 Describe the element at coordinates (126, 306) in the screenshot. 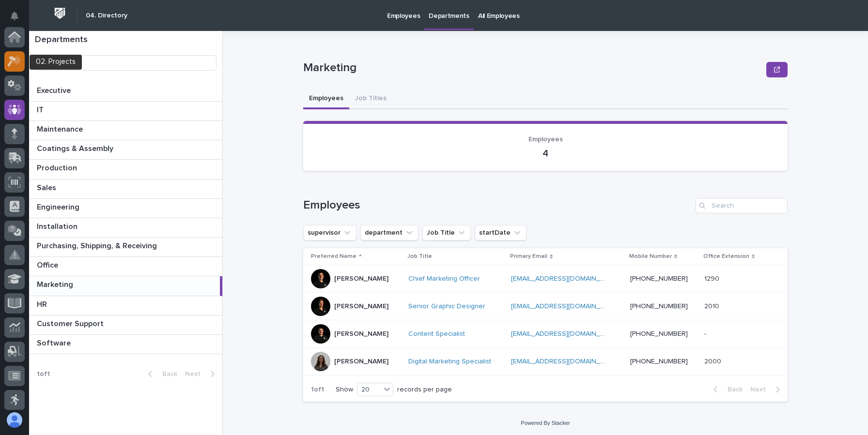

I see `a: HRHR` at that location.